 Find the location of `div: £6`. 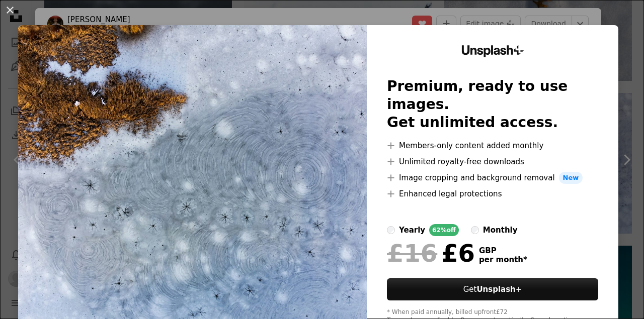

div: £6 is located at coordinates (431, 254).